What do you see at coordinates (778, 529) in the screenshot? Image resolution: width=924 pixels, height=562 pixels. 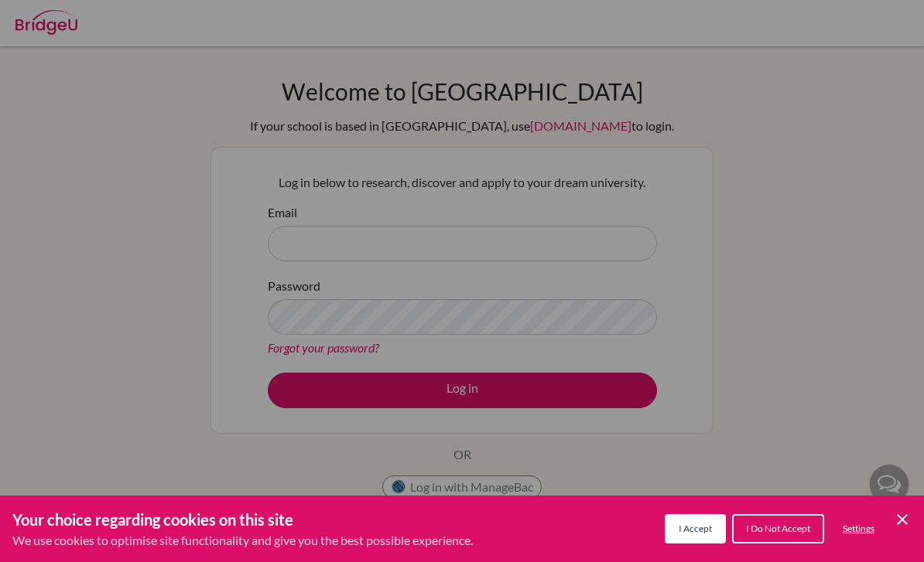 I see `button: I Do Not Accept` at bounding box center [778, 529].